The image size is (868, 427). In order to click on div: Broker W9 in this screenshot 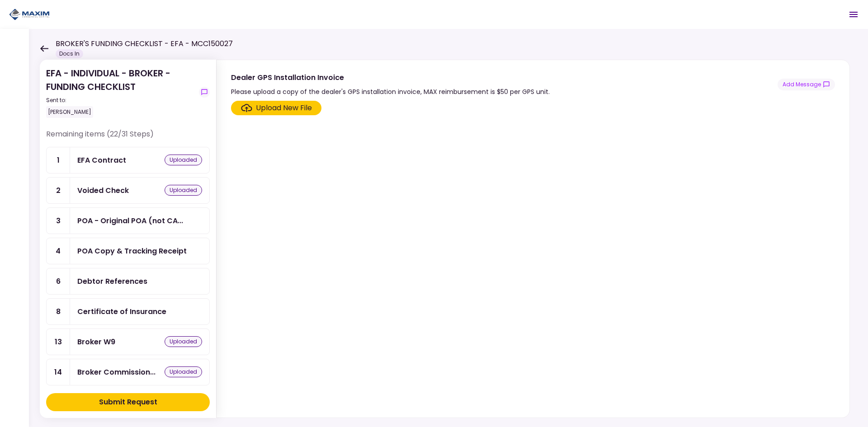, I will do `click(97, 342)`.